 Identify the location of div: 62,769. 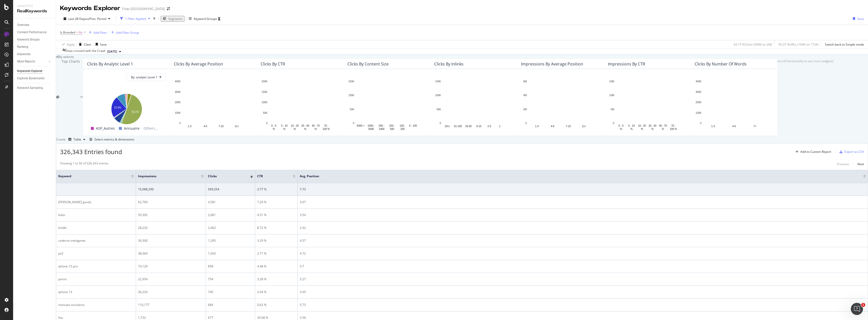
(171, 202).